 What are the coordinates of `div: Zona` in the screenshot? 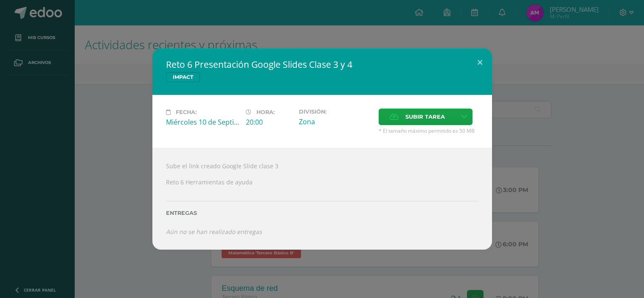 It's located at (335, 122).